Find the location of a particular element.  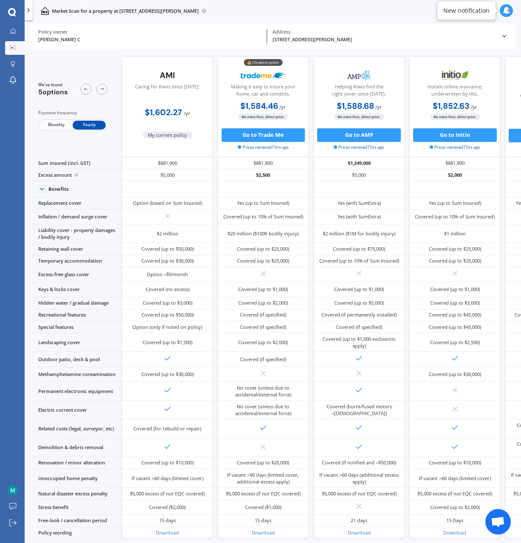

div: Replacement cover is located at coordinates (76, 203).